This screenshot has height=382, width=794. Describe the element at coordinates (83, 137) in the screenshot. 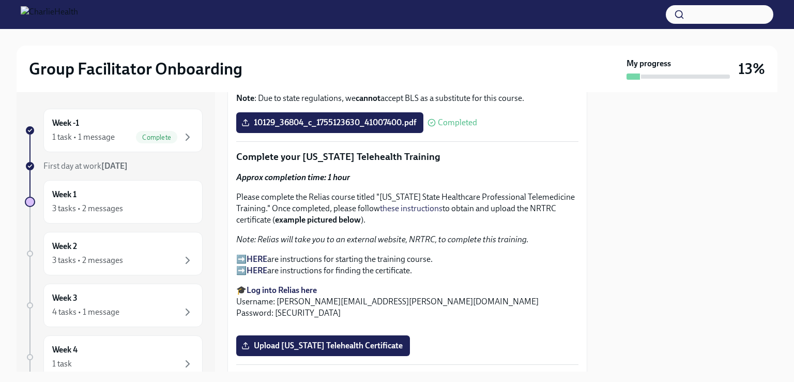

I see `div: 1 task • 1 message` at that location.